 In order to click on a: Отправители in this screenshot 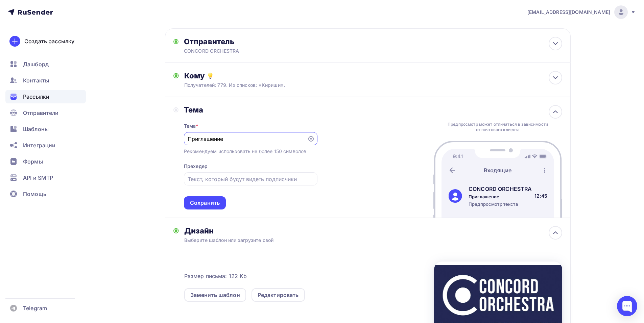, I will do `click(46, 113)`.